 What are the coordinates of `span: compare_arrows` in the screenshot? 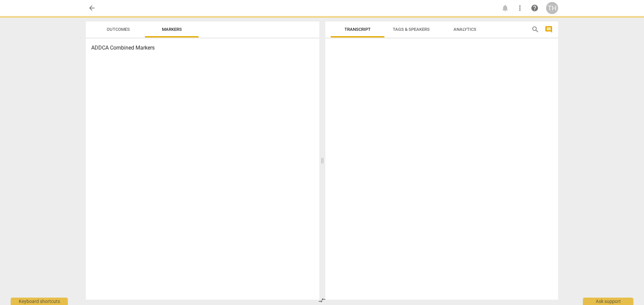 It's located at (322, 300).